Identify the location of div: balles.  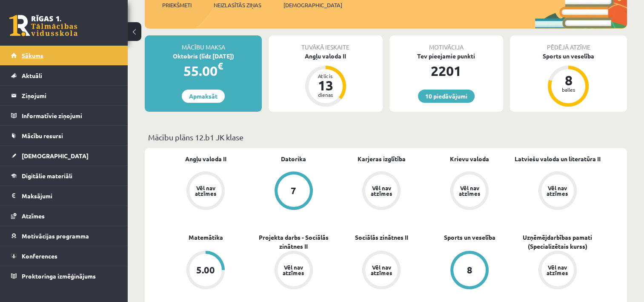
(568, 89).